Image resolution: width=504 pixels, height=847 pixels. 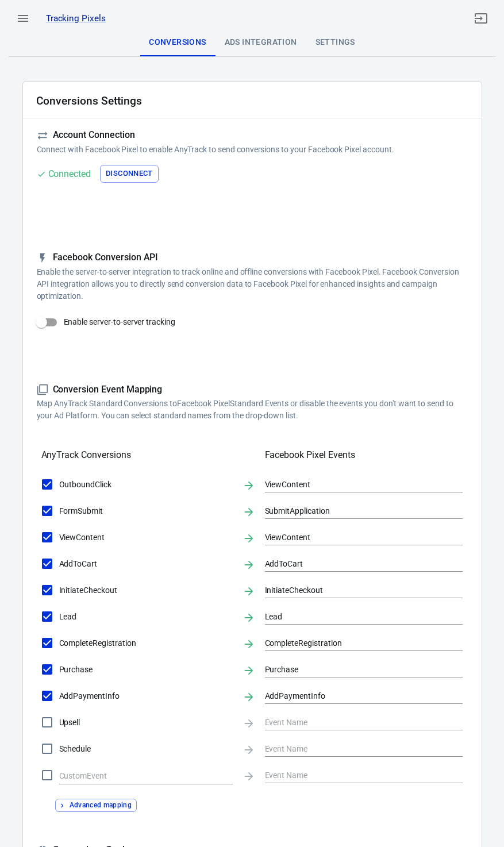 I want to click on span: AddPaymentInfo, so click(x=146, y=696).